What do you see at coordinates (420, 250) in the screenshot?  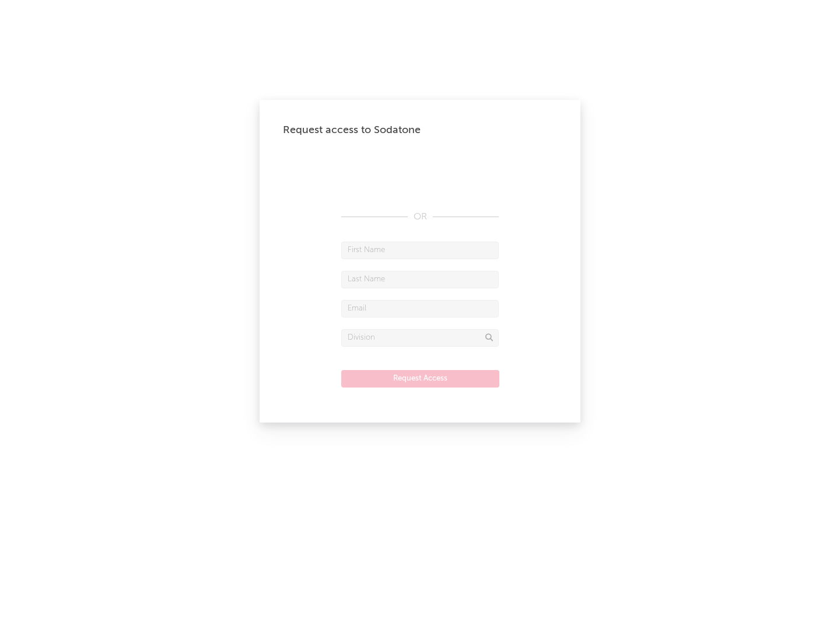 I see `input: First Name` at bounding box center [420, 250].